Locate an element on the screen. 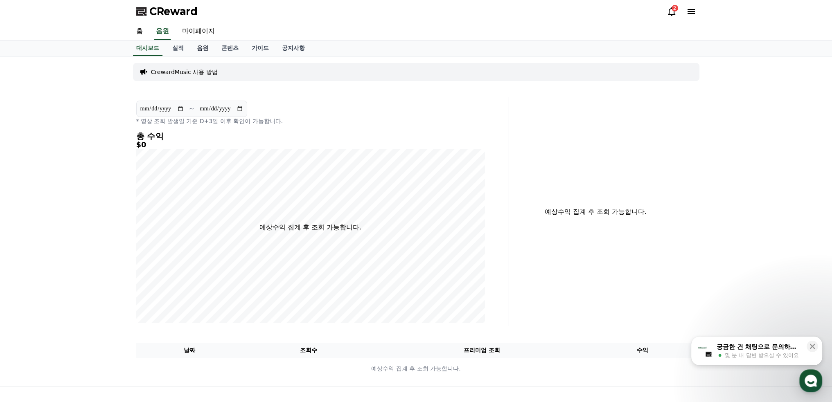 The height and width of the screenshot is (402, 832). h4: 총 수익 is located at coordinates (311, 136).